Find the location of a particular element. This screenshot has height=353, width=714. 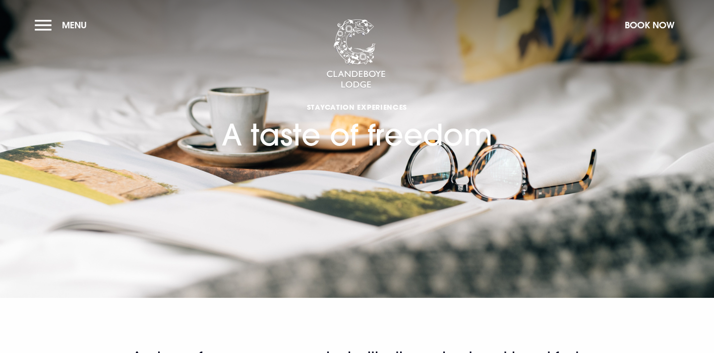

span: Menu is located at coordinates (74, 25).